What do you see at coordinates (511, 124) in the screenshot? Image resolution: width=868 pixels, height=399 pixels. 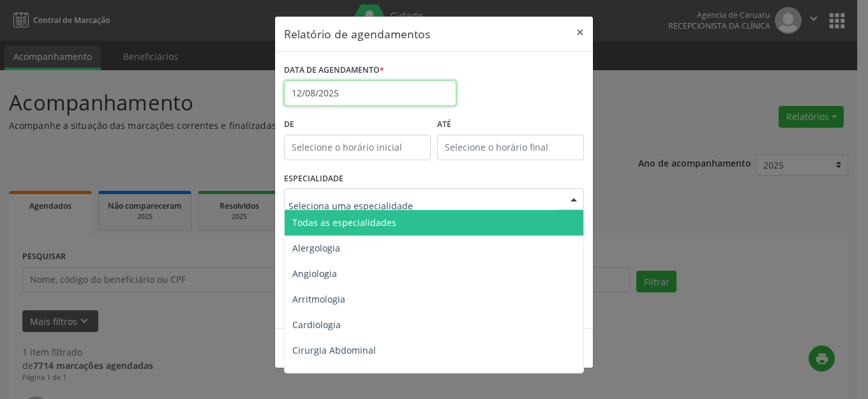 I see `label: ATÉ` at bounding box center [511, 124].